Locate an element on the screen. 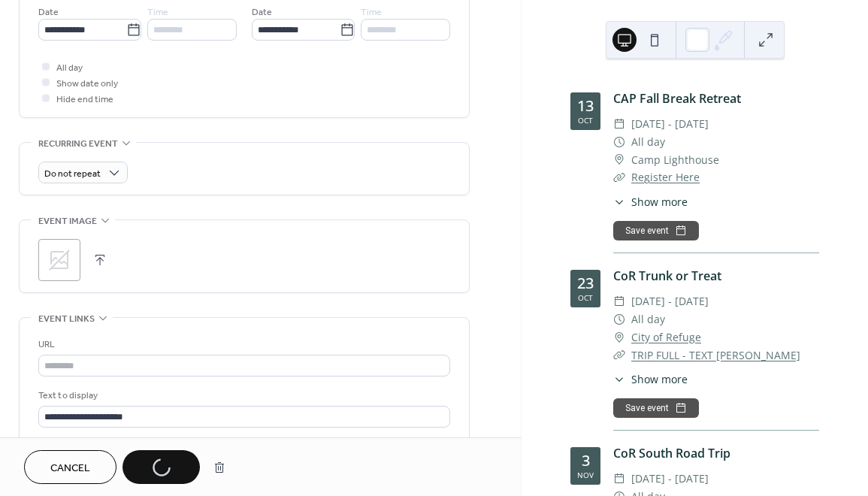 The height and width of the screenshot is (496, 868). span: Recurring event is located at coordinates (78, 143).